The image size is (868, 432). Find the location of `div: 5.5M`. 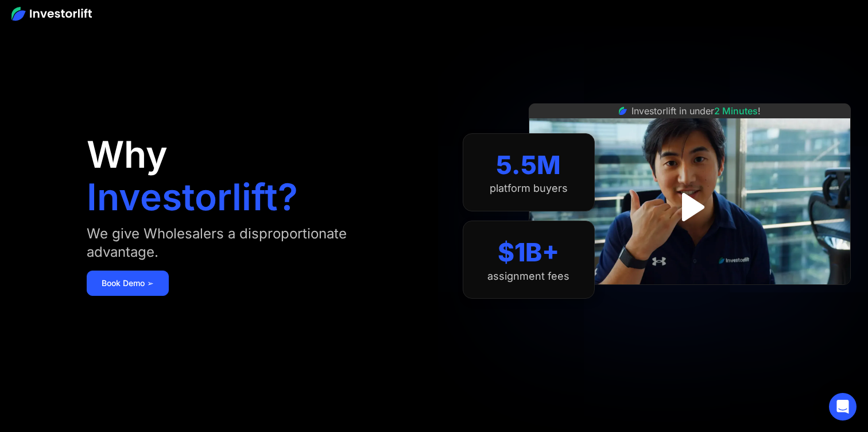

div: 5.5M is located at coordinates (528, 165).